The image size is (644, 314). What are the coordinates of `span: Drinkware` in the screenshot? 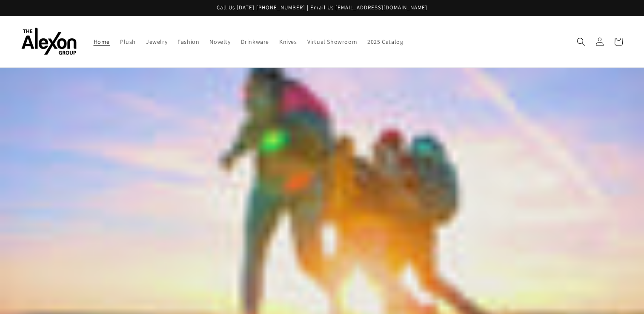 It's located at (255, 42).